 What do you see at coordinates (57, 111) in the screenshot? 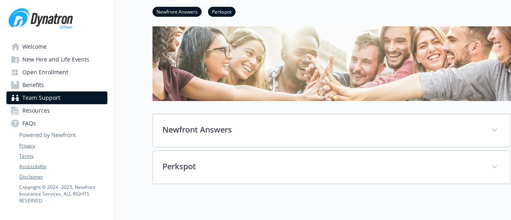
I see `a: Resources` at bounding box center [57, 111].